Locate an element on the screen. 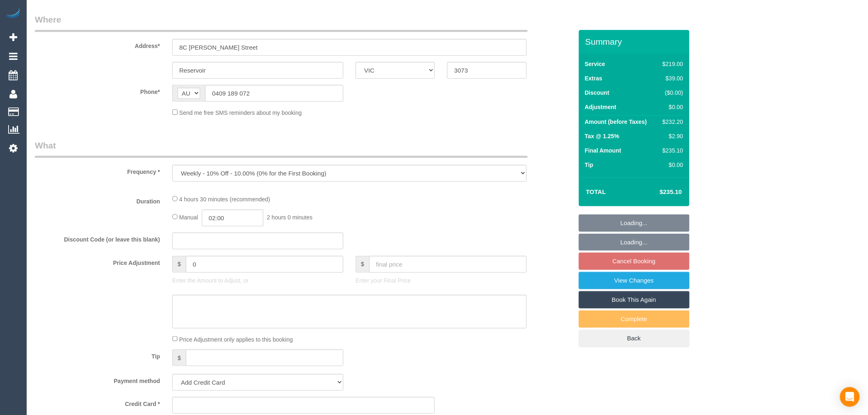 This screenshot has height=415, width=868. label: Frequency * is located at coordinates (97, 170).